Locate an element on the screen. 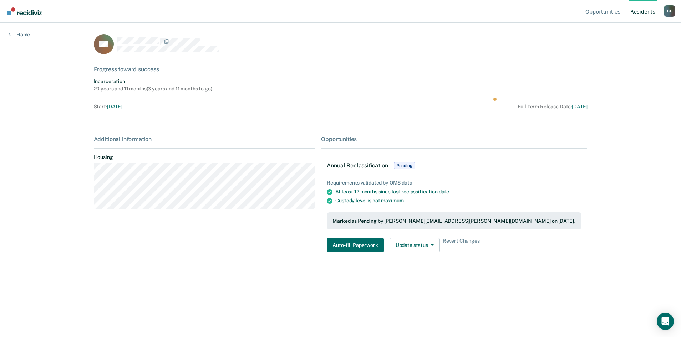 The height and width of the screenshot is (337, 681). div: Incarceration is located at coordinates (153, 81).